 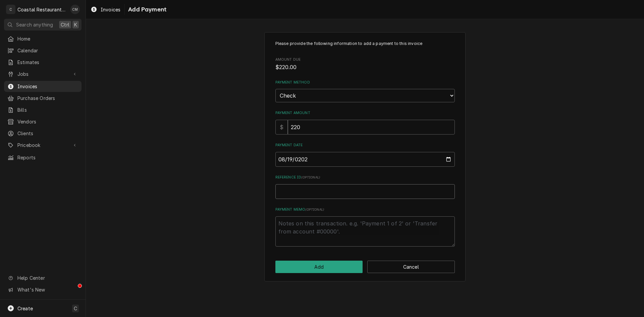 What do you see at coordinates (43, 157) in the screenshot?
I see `a: Reports` at bounding box center [43, 157].